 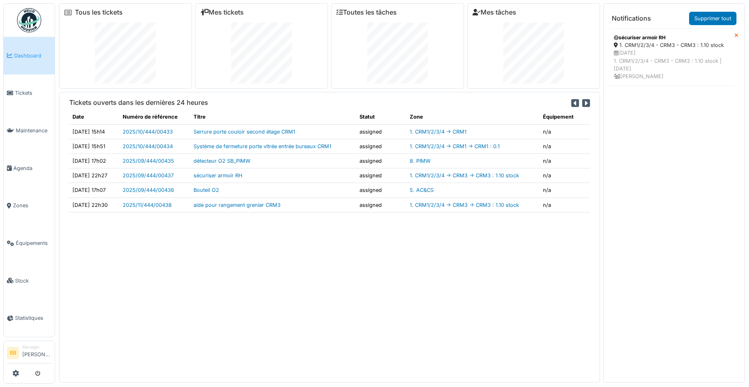 I want to click on th: Zone, so click(x=473, y=117).